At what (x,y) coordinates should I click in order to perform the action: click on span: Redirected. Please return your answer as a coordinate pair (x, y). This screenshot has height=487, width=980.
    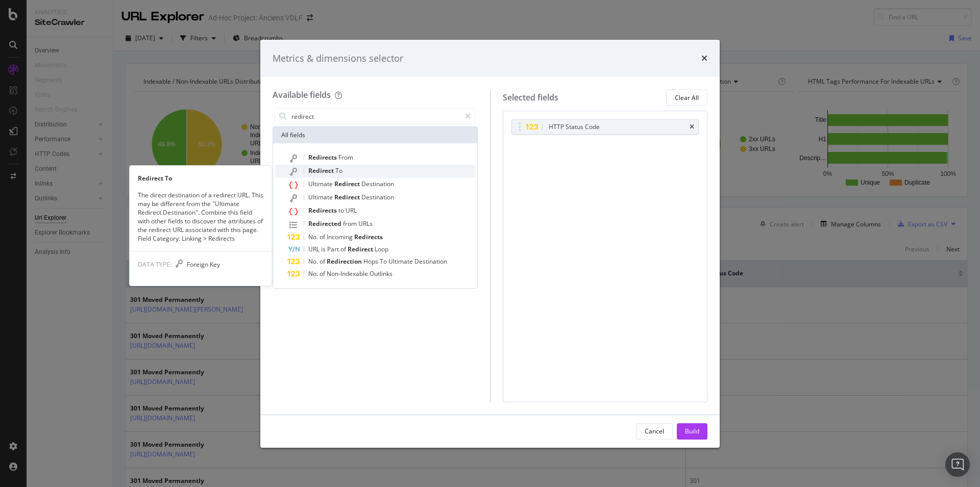
    Looking at the image, I should click on (325, 223).